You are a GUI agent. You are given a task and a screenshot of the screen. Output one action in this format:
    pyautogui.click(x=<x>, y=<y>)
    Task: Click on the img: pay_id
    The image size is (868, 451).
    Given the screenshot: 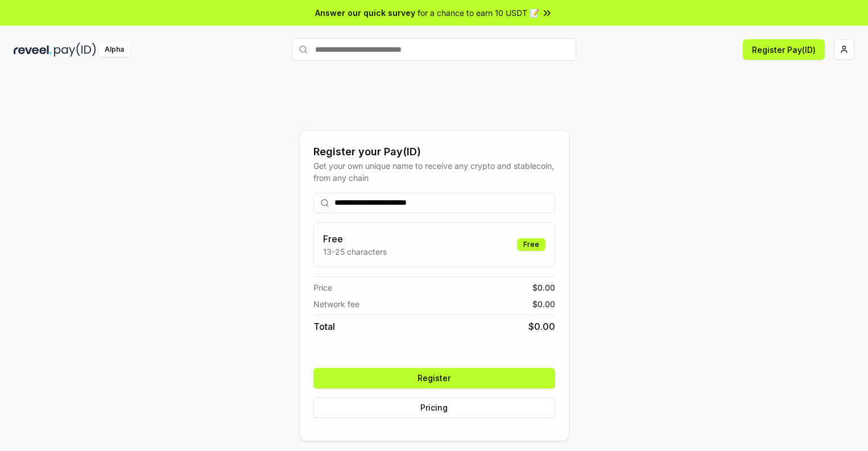 What is the action you would take?
    pyautogui.click(x=75, y=50)
    